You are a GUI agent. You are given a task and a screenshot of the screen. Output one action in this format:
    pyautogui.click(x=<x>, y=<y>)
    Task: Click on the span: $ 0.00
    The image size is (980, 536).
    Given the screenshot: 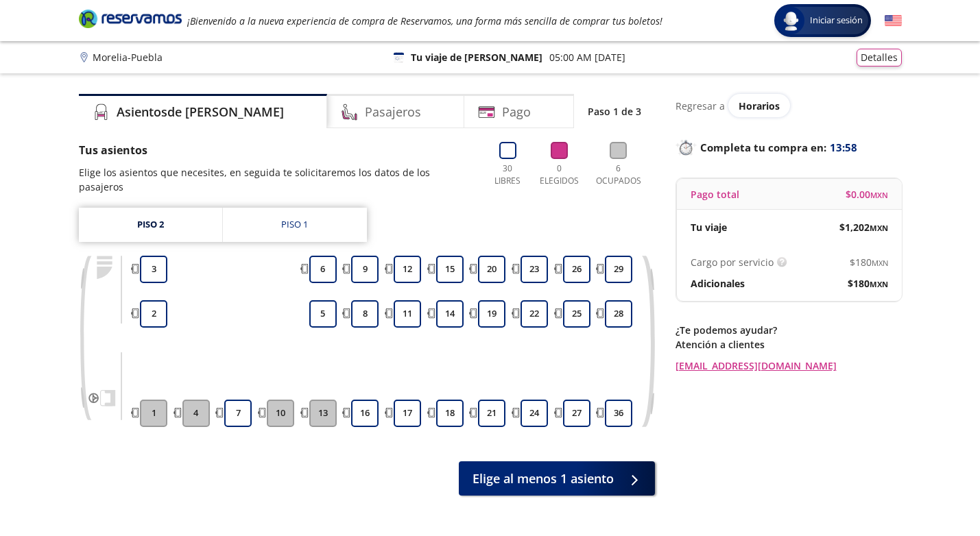 What is the action you would take?
    pyautogui.click(x=866, y=194)
    